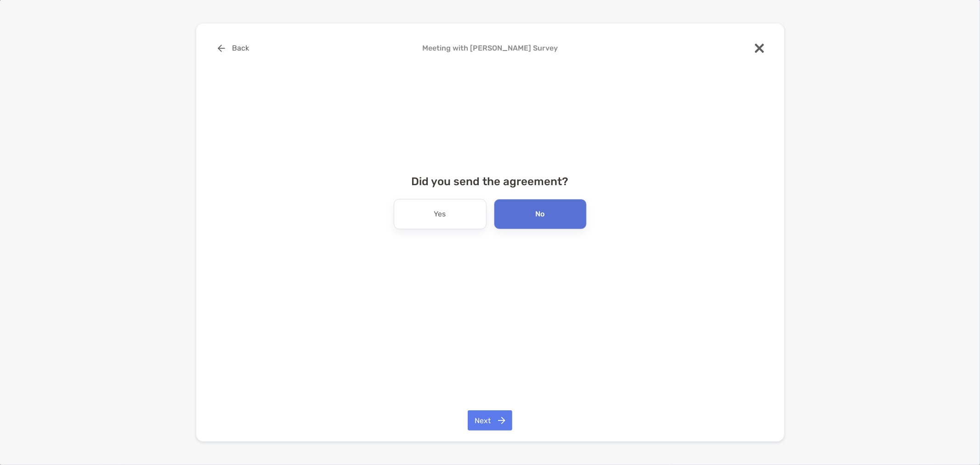 The image size is (980, 465). What do you see at coordinates (540, 214) in the screenshot?
I see `p: No` at bounding box center [540, 214].